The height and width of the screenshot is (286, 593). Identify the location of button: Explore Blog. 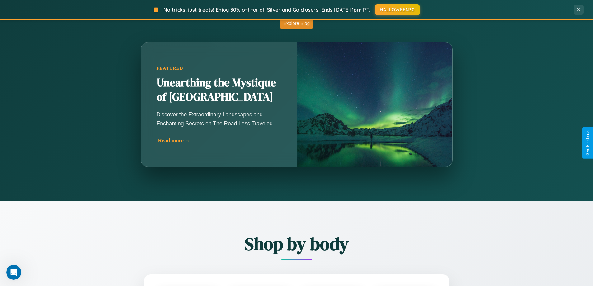
(297, 23).